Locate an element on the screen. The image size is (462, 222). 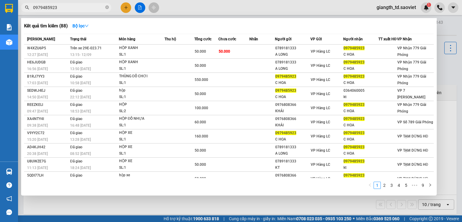
span: TT xuất HĐ is located at coordinates (388, 39).